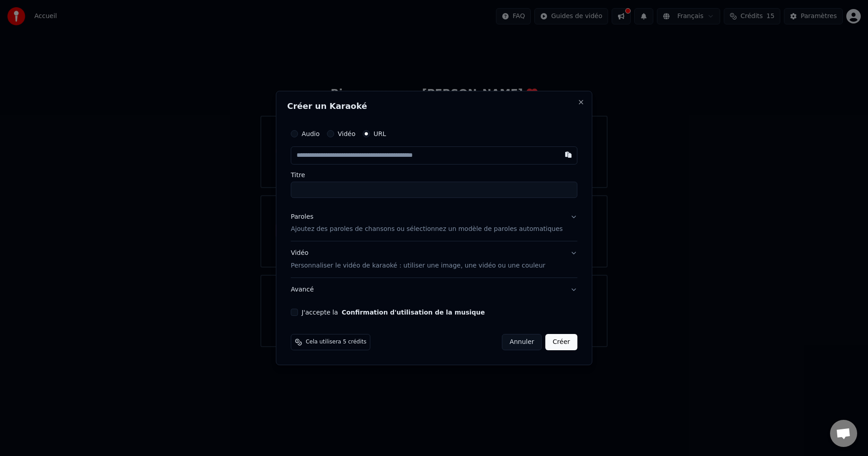 The width and height of the screenshot is (868, 456). Describe the element at coordinates (418, 260) in the screenshot. I see `div: Vidéo` at that location.